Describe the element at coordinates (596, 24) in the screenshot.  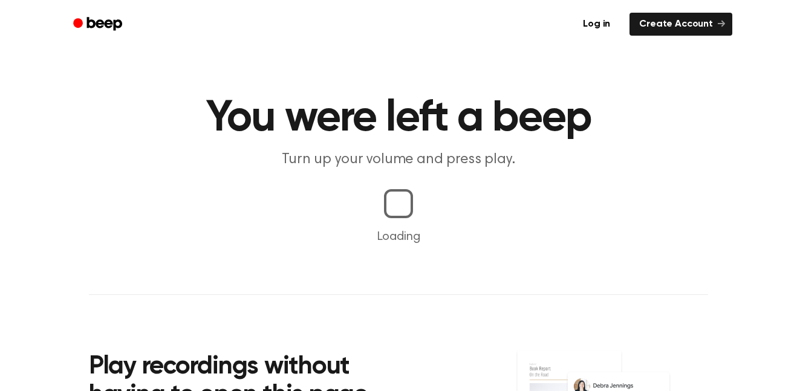
I see `a: Log in` at that location.